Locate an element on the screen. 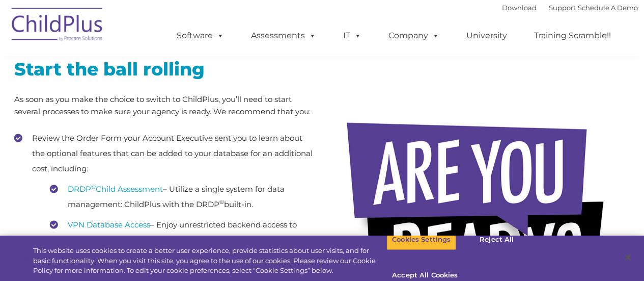 This screenshot has height=281, width=644. img: ChildPlus by Procare Solutions is located at coordinates (57, 26).